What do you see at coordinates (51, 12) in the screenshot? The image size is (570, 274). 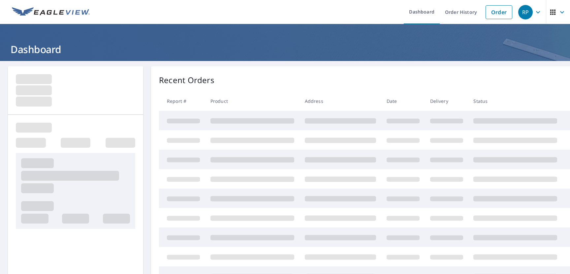 I see `img: EV Logo` at bounding box center [51, 12].